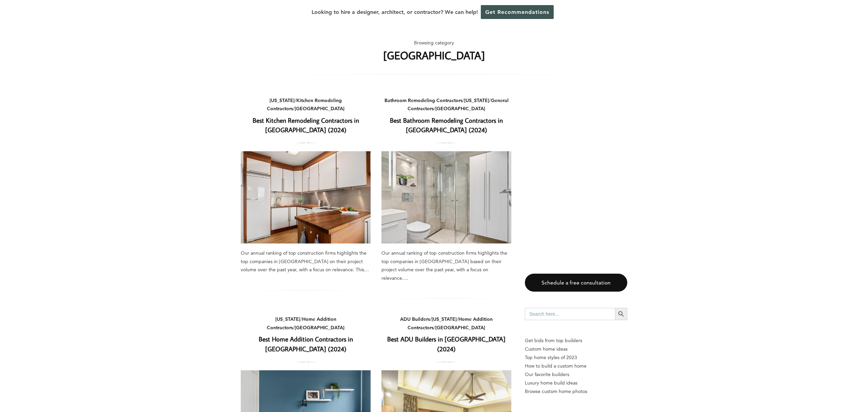 This screenshot has height=412, width=868. I want to click on a: Luxury home build ideas, so click(576, 383).